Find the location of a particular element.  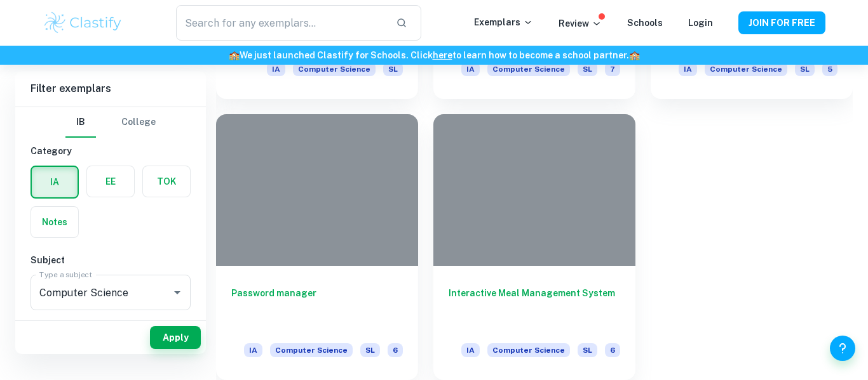

h6: Subject is located at coordinates (110, 260).